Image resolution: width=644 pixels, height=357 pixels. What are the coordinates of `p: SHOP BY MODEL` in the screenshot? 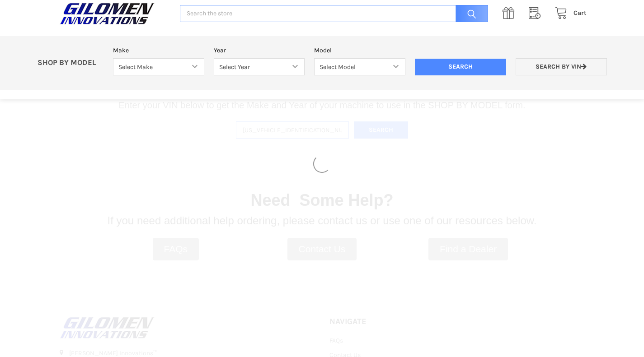 It's located at (71, 63).